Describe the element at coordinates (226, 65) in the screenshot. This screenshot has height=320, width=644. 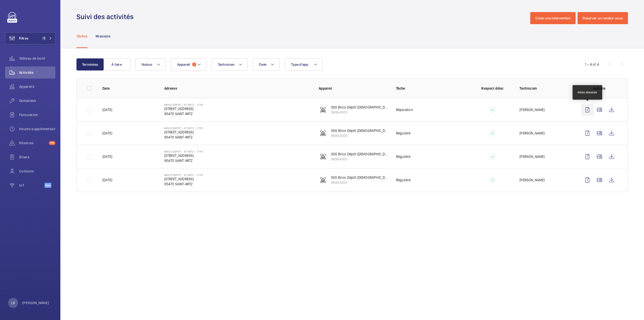
I see `span: Technicien` at that location.